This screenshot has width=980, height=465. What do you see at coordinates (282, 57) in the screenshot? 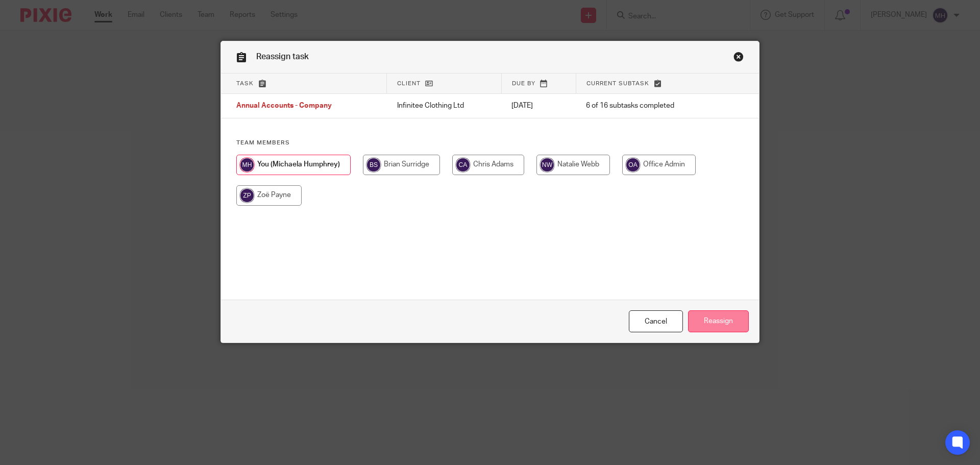
I see `span: Reassign task` at bounding box center [282, 57].